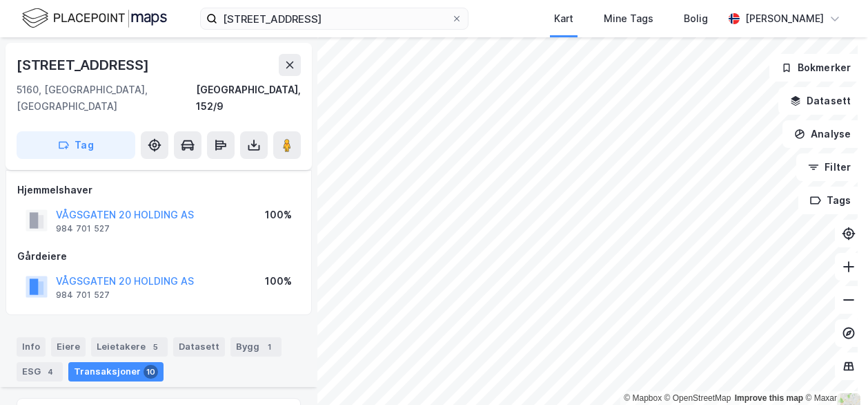 Image resolution: width=868 pixels, height=405 pixels. I want to click on a: Improve this map, so click(769, 398).